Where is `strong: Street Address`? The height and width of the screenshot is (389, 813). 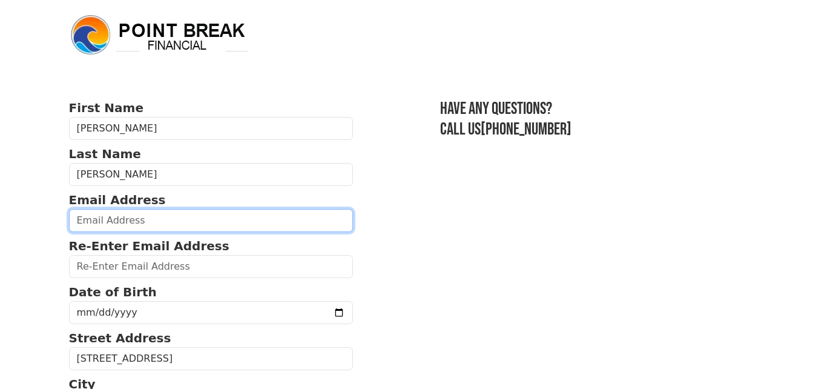
strong: Street Address is located at coordinates (120, 338).